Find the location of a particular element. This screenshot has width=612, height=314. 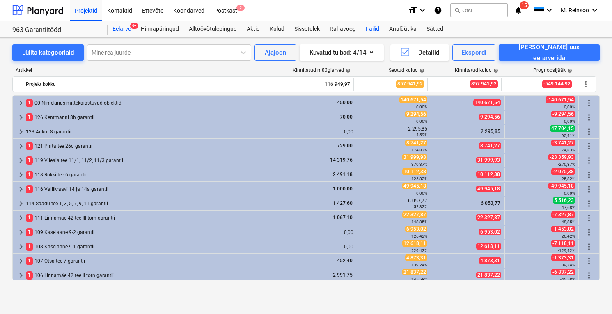

i: notifications is located at coordinates (519, 10).